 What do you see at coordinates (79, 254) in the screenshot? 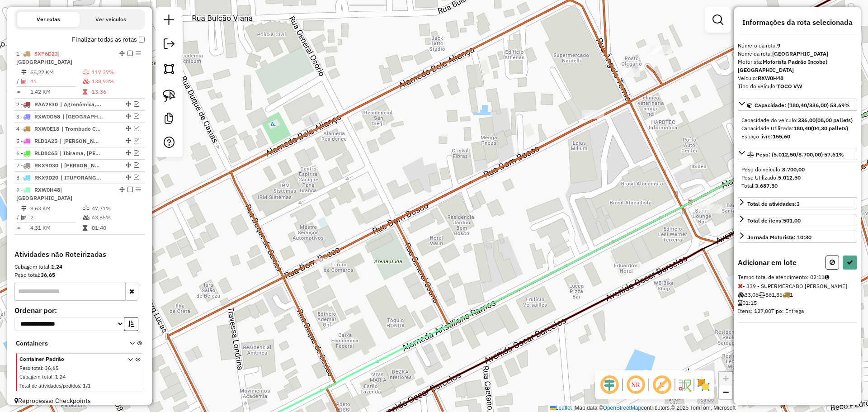
I see `h4: Atividades não Roteirizadas` at bounding box center [79, 254].